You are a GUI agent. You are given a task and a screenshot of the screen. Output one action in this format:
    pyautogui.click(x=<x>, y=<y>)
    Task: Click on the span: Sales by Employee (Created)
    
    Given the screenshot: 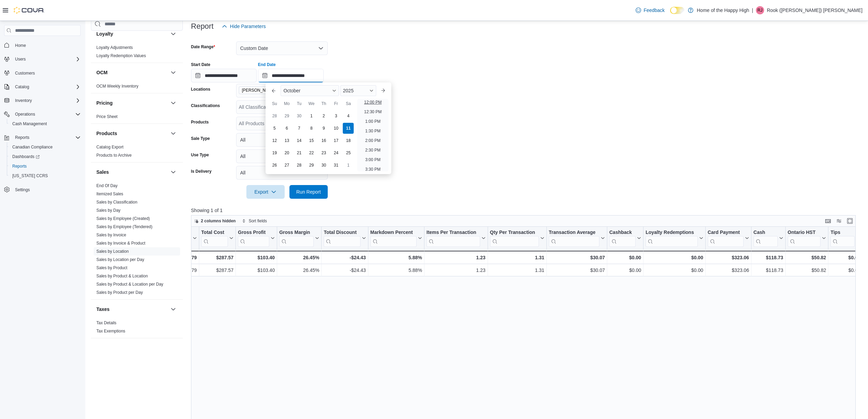 What is the action you would take?
    pyautogui.click(x=123, y=218)
    